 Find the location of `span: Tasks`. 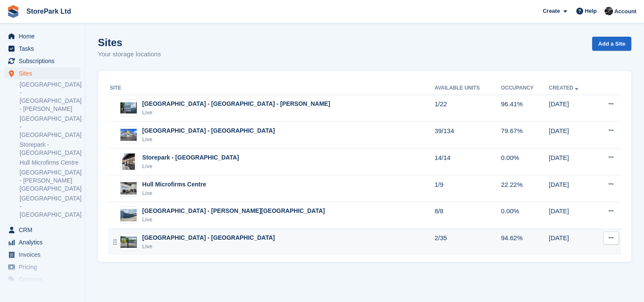

span: Tasks is located at coordinates (44, 48).